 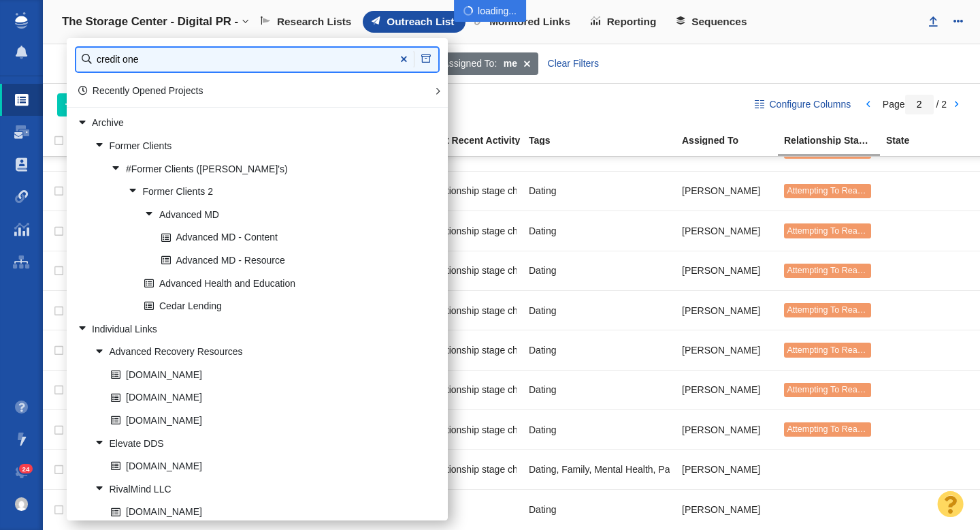 I want to click on a: RivalMind LLC, so click(x=255, y=489).